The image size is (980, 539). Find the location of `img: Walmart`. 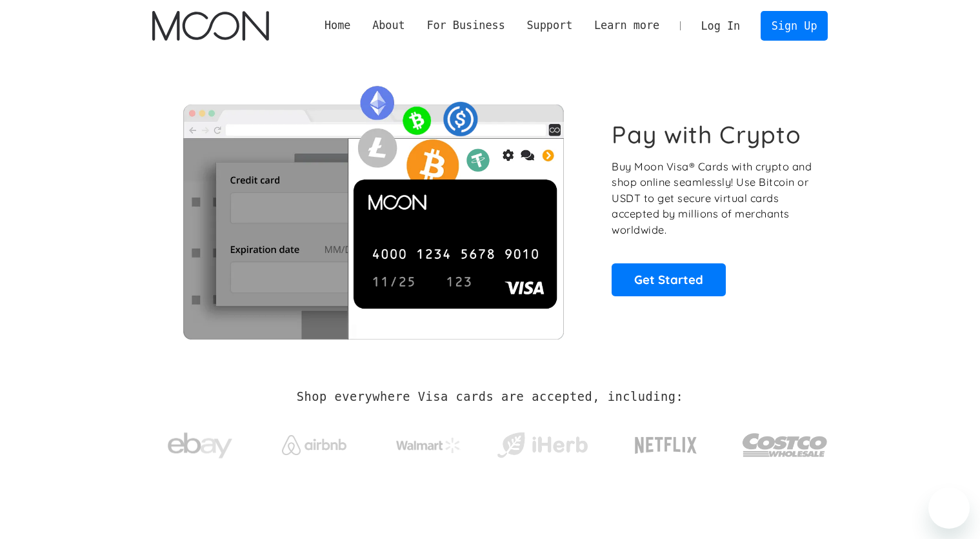

img: Walmart is located at coordinates (429, 445).